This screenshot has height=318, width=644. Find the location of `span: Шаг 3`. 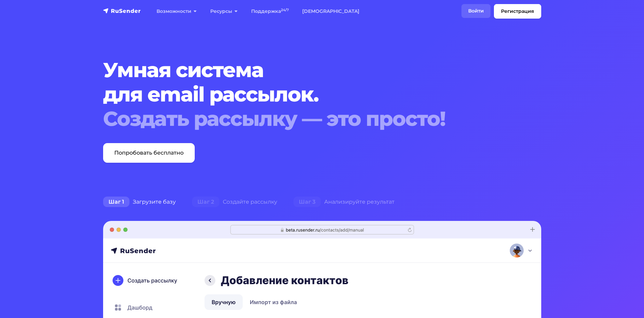

span: Шаг 3 is located at coordinates (307, 202).